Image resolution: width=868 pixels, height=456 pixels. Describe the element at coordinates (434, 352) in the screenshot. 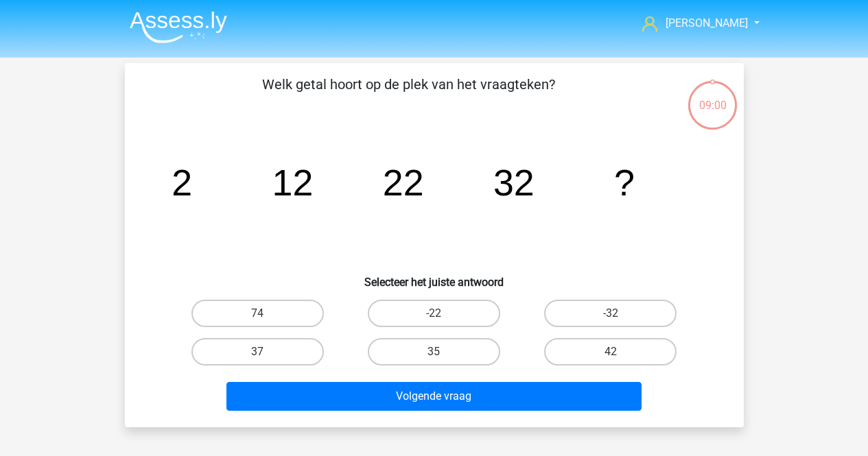

I see `label: 35` at that location.